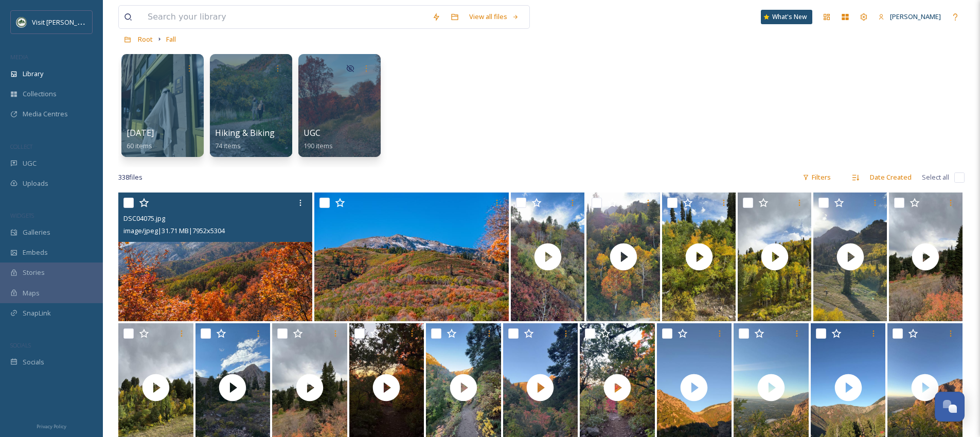 This screenshot has height=437, width=980. Describe the element at coordinates (37, 232) in the screenshot. I see `span: Galleries` at that location.